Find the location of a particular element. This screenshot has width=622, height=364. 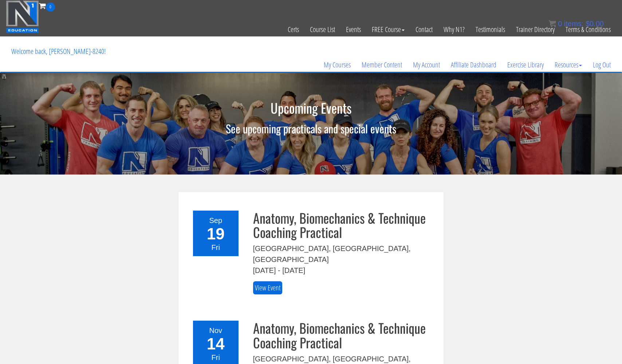

span: items: is located at coordinates (574, 24).